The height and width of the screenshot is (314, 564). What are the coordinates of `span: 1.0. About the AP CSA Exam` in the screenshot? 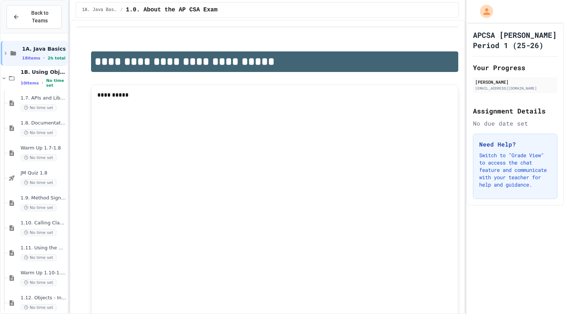 It's located at (172, 10).